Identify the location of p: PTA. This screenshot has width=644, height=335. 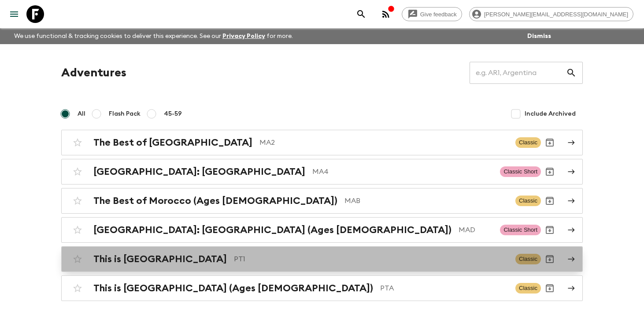
(444, 288).